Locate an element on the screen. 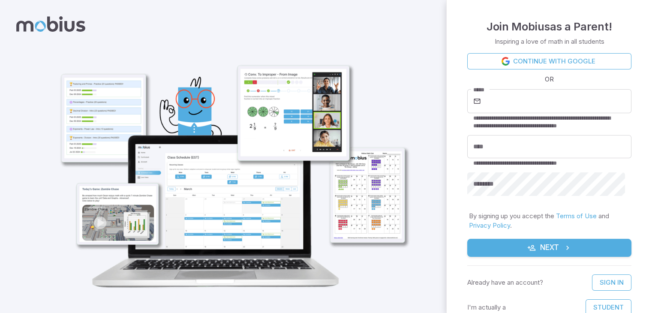  p: Inspiring a love of math in all students is located at coordinates (550, 42).